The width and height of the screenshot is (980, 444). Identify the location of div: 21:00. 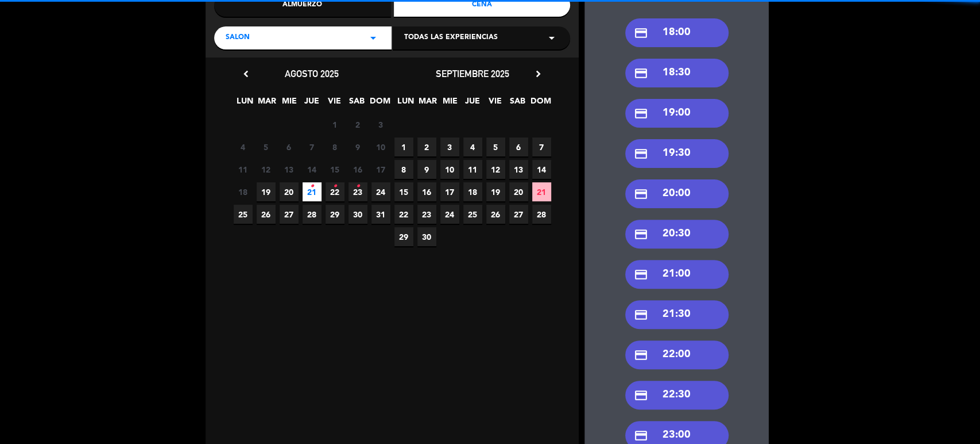
(678, 274).